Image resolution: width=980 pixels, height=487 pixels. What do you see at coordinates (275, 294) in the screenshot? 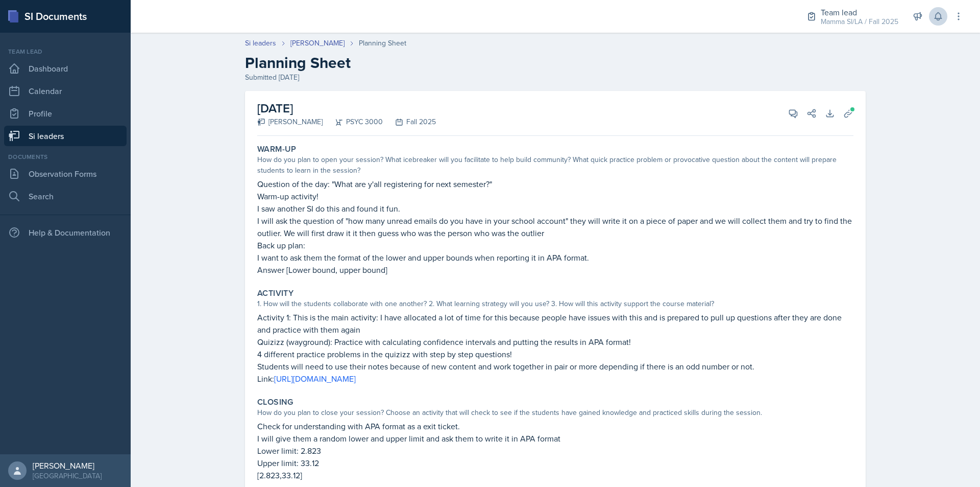
I see `label: Activity` at bounding box center [275, 294].